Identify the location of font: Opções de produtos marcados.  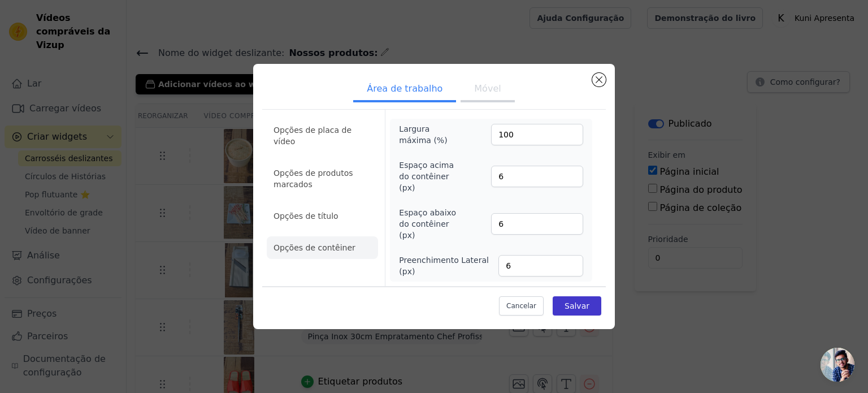
(313, 178).